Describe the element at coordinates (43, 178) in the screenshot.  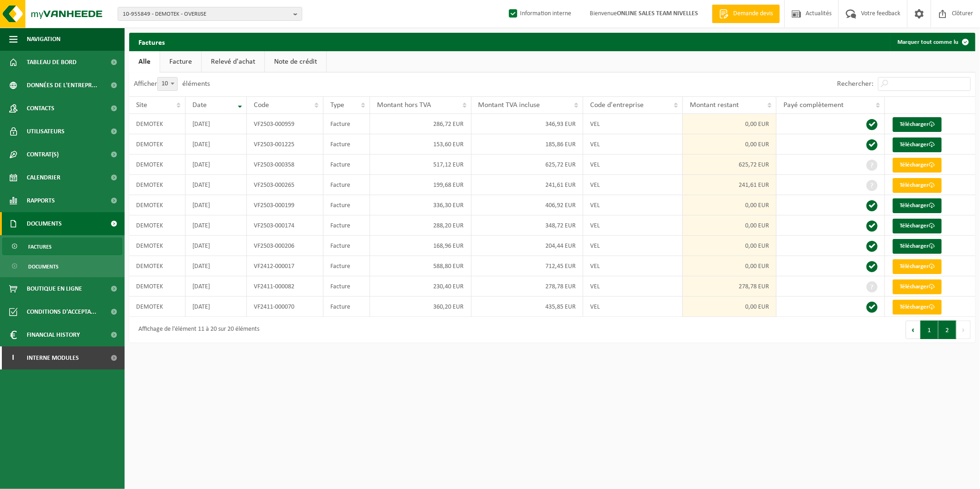
I see `span: Calendrier` at that location.